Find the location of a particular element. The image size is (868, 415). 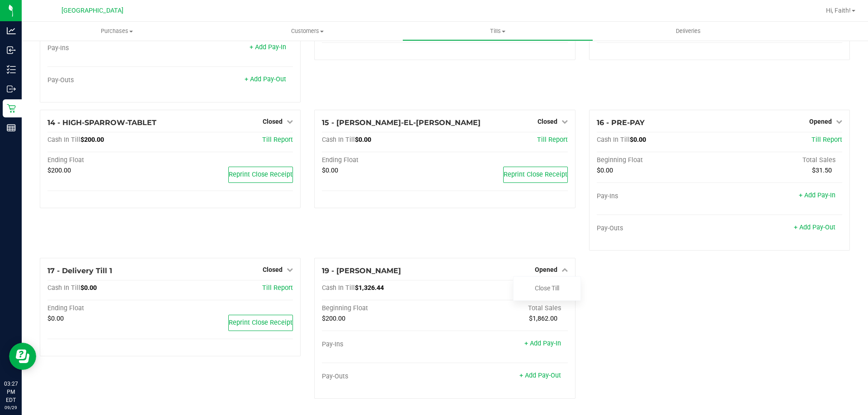

span: $1,326.44 is located at coordinates (370, 288).